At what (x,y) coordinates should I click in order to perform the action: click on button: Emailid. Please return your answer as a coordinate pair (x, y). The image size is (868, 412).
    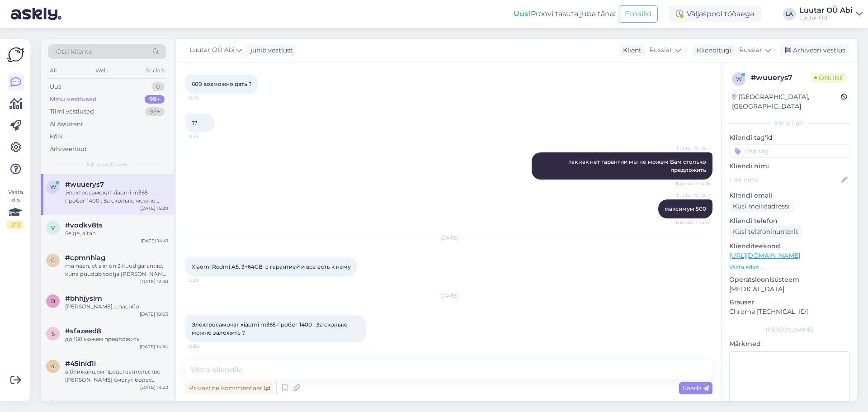
    Looking at the image, I should click on (638, 14).